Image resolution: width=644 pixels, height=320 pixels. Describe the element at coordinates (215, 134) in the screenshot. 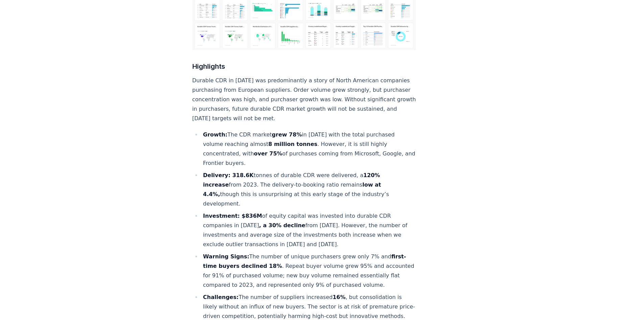

I see `strong: Growth:` at that location.